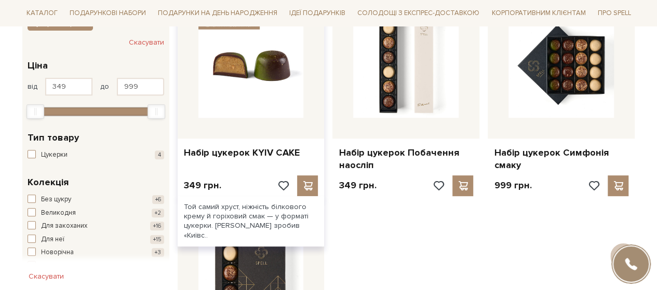 The width and height of the screenshot is (657, 290). I want to click on span: Без цукру, so click(56, 200).